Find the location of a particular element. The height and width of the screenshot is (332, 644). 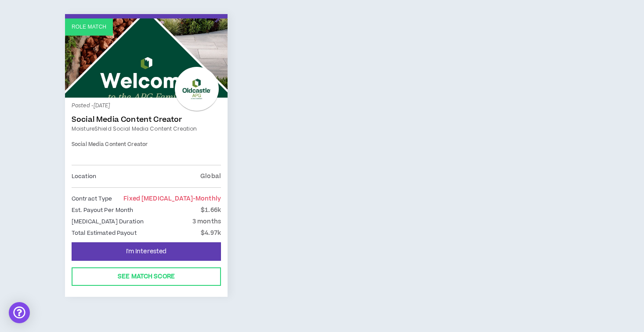

p: Est. Payout Per Month is located at coordinates (102, 210).